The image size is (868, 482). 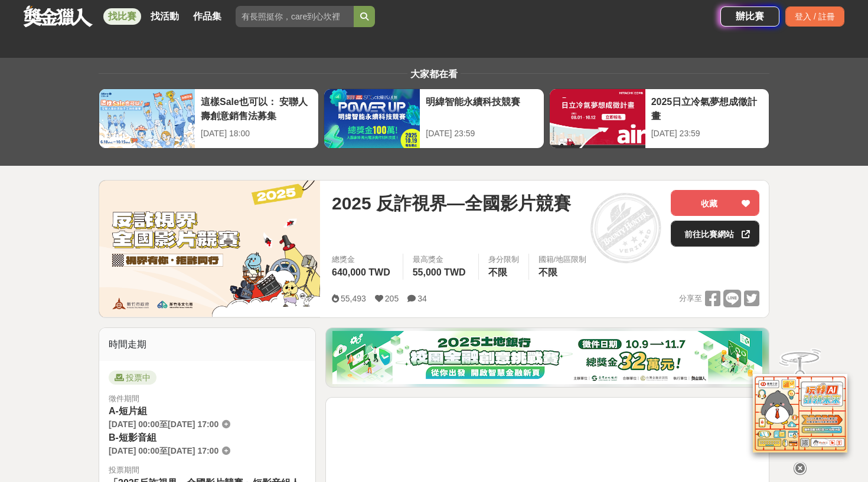 What do you see at coordinates (815, 17) in the screenshot?
I see `div: 登入 / 註冊` at bounding box center [815, 17].